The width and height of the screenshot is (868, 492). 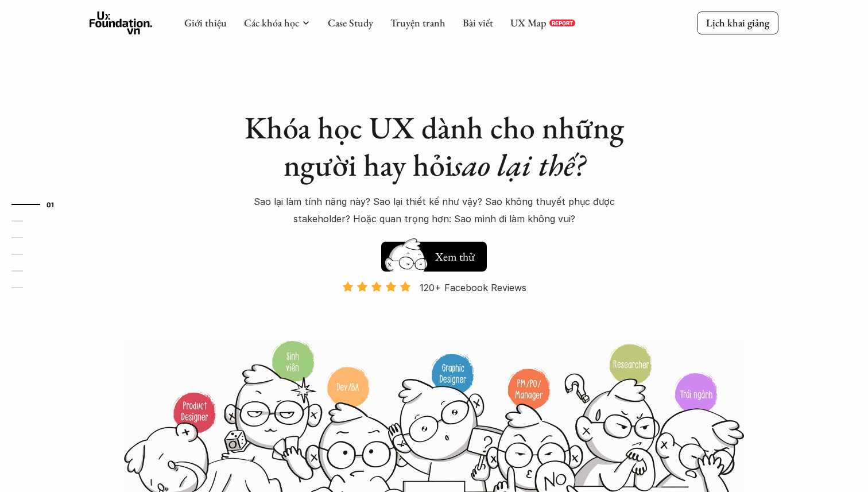 I want to click on p: Lịch khai giảng, so click(x=737, y=23).